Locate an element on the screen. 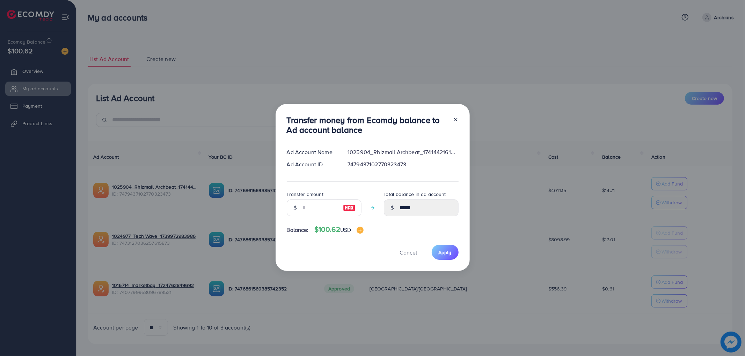 The image size is (745, 356). span: Cancel is located at coordinates (408, 253).